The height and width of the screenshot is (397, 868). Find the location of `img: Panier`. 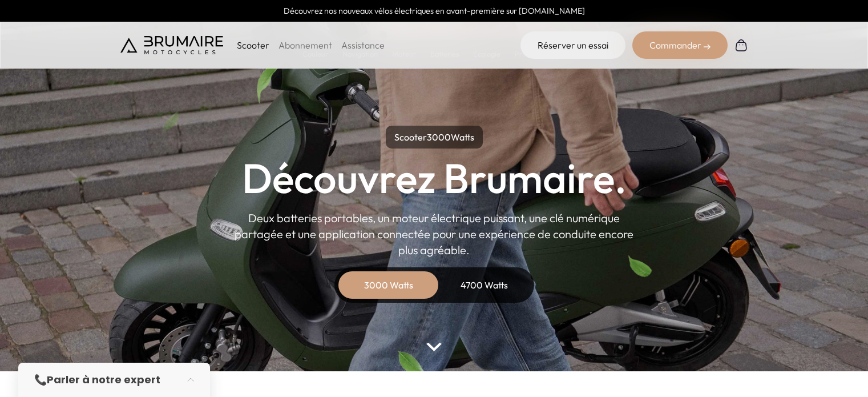

img: Panier is located at coordinates (741, 45).